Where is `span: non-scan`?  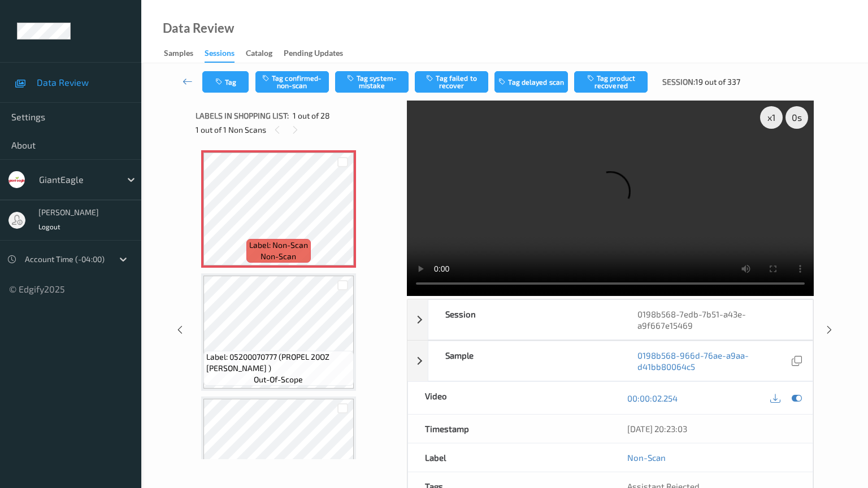
span: non-scan is located at coordinates (278, 257).